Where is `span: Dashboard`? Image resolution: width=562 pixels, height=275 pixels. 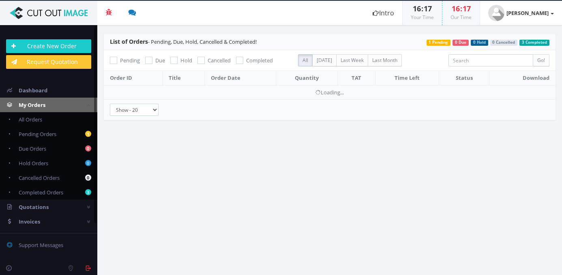
span: Dashboard is located at coordinates (33, 90).